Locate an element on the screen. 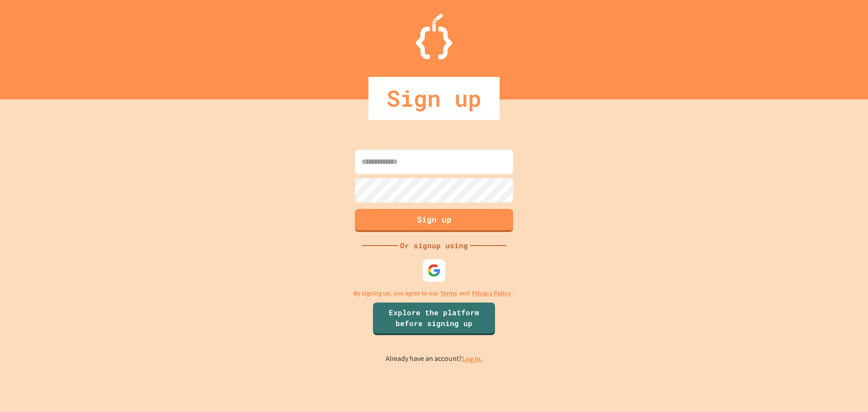 The width and height of the screenshot is (868, 412). button: Sign up is located at coordinates (434, 221).